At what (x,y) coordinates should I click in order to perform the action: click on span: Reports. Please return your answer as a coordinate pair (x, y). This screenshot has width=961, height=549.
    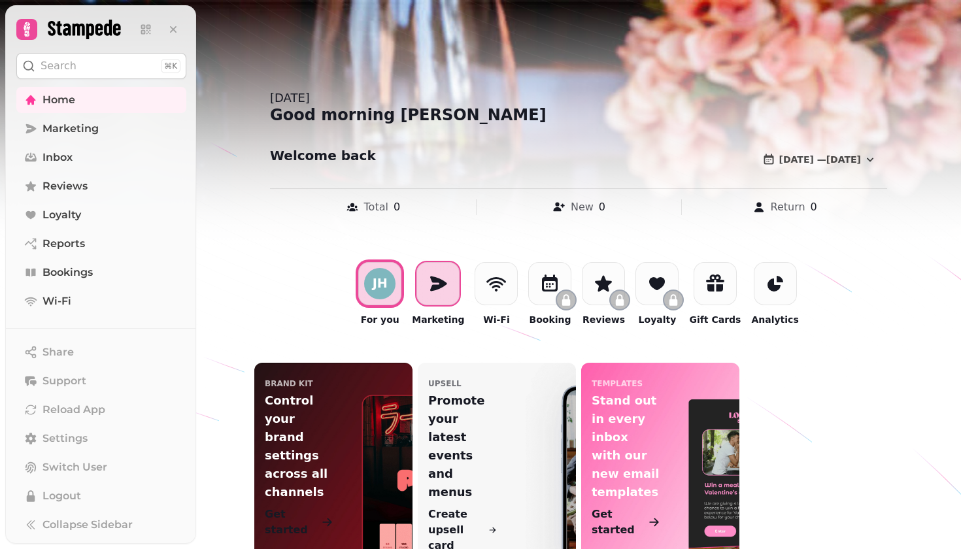
    Looking at the image, I should click on (63, 244).